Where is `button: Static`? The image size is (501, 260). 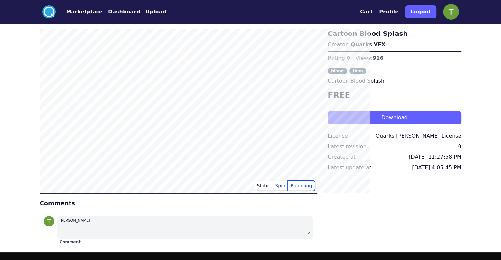
button: Static is located at coordinates (263, 186).